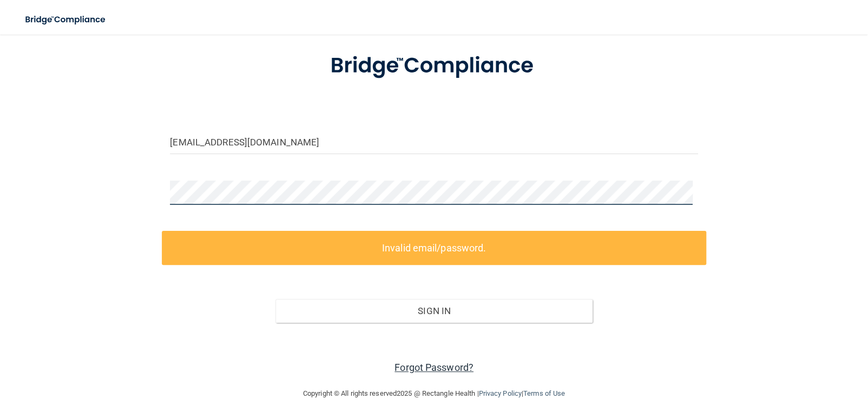  Describe the element at coordinates (433, 248) in the screenshot. I see `label: Invalid email/password.` at that location.